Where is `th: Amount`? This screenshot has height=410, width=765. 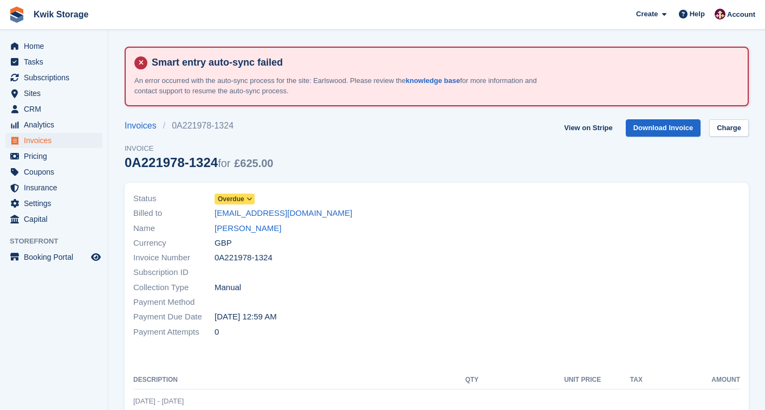
th: Amount is located at coordinates (692, 380).